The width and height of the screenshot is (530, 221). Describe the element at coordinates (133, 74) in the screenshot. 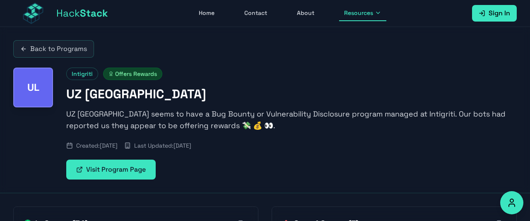

I see `span: Offers Rewards` at that location.